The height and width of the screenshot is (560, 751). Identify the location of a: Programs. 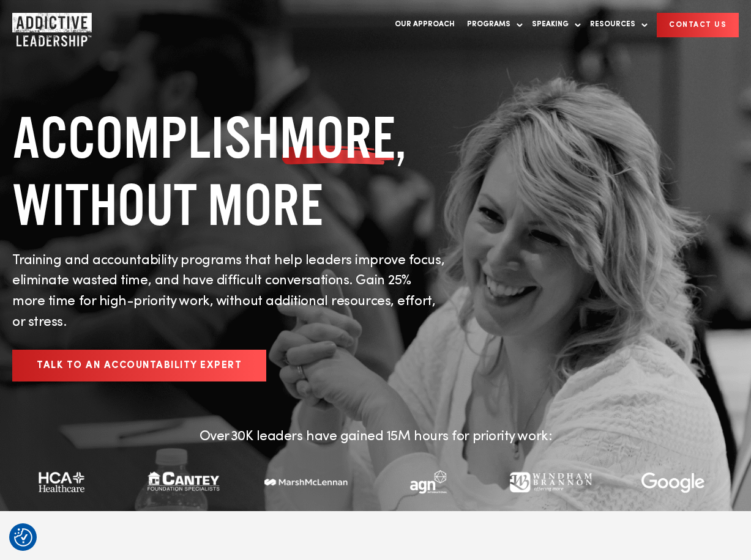
(491, 24).